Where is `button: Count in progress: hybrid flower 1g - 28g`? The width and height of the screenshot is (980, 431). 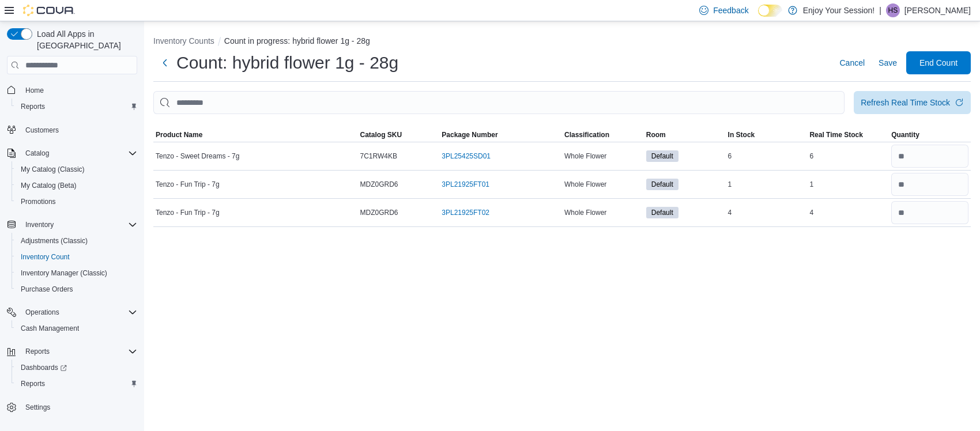
button: Count in progress: hybrid flower 1g - 28g is located at coordinates (296, 41).